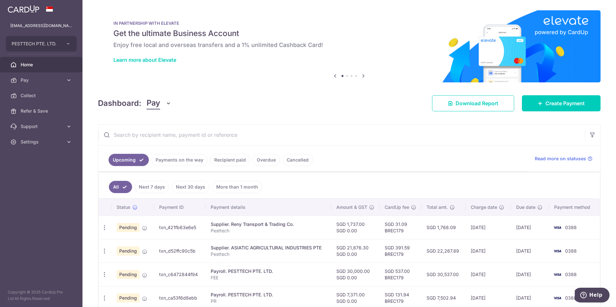 The height and width of the screenshot is (307, 616). What do you see at coordinates (565, 103) in the screenshot?
I see `span: Create Payment` at bounding box center [565, 103].